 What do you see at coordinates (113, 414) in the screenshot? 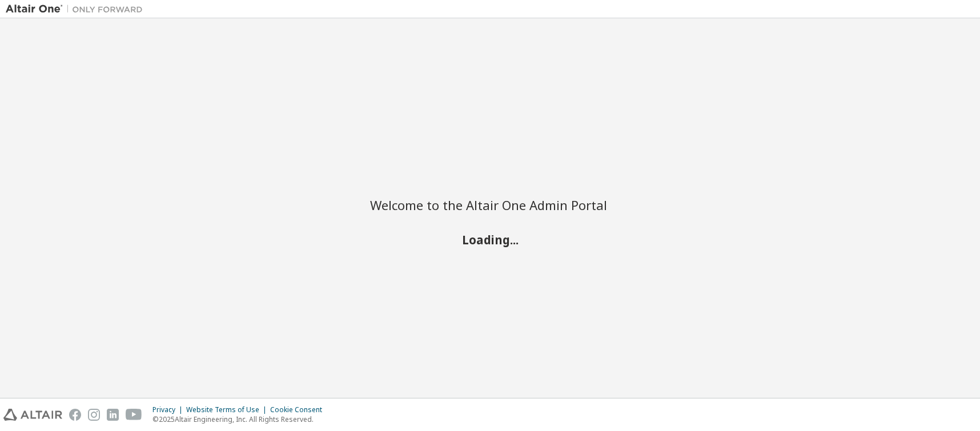
I see `img: linkedin.svg` at bounding box center [113, 414].